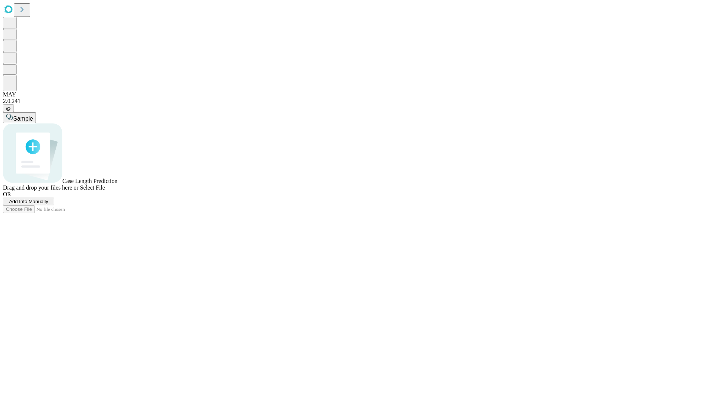 The height and width of the screenshot is (396, 704). What do you see at coordinates (19, 118) in the screenshot?
I see `button: Sample` at bounding box center [19, 118].